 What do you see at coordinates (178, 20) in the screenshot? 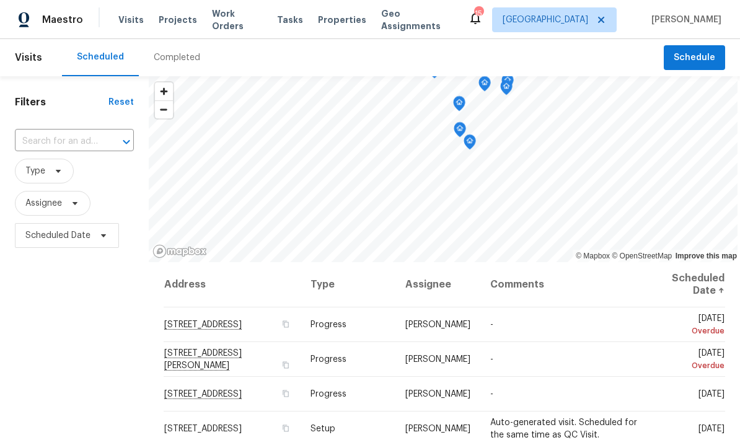
I see `span: Projects` at bounding box center [178, 20].